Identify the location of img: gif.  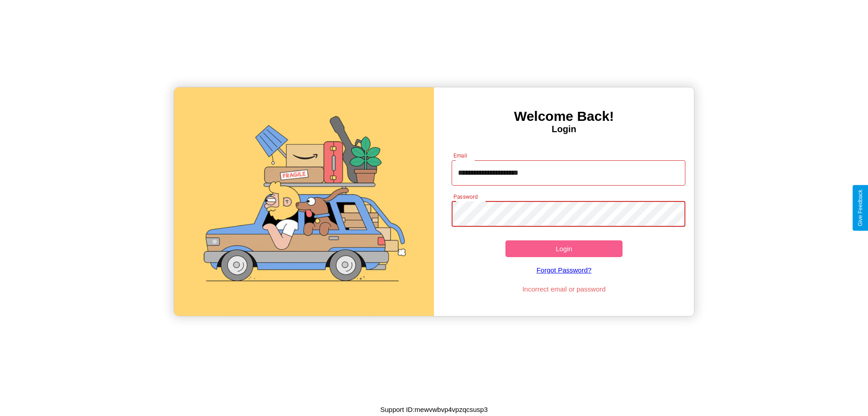
(304, 202).